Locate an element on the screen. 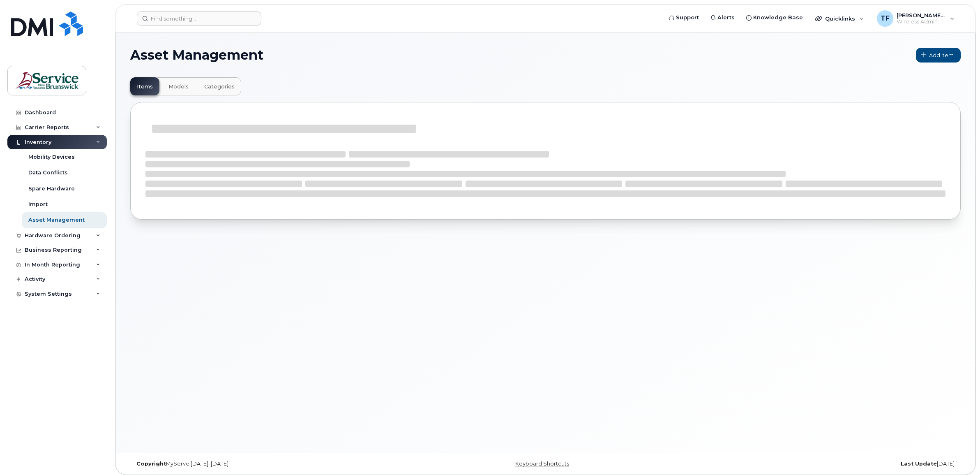 The image size is (980, 475). strong: Copyright is located at coordinates (151, 463).